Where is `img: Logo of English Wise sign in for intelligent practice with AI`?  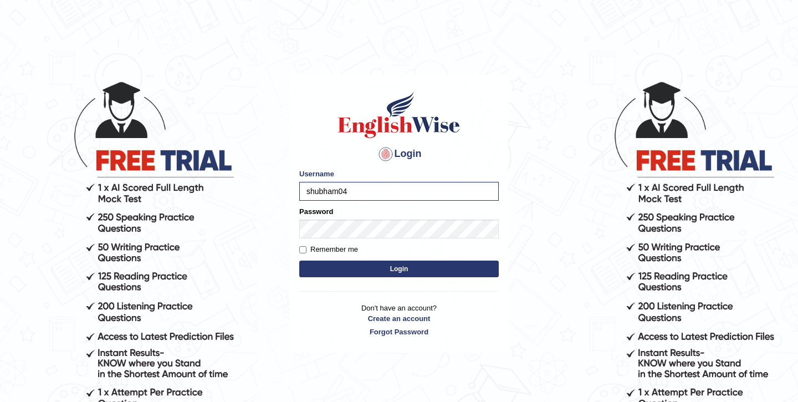
img: Logo of English Wise sign in for intelligent practice with AI is located at coordinates (399, 115).